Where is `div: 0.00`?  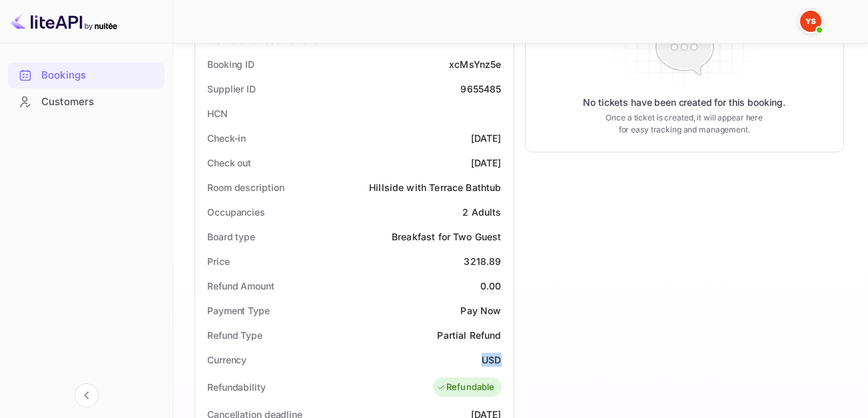
div: 0.00 is located at coordinates (491, 286).